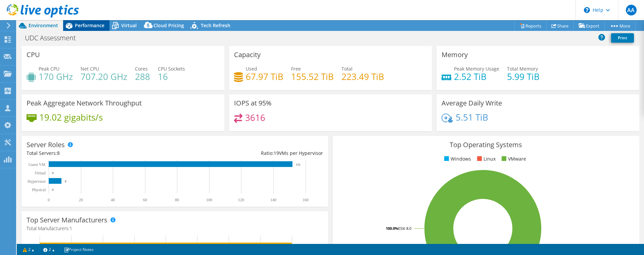 This screenshot has width=644, height=255. I want to click on span: Cloud Pricing, so click(169, 25).